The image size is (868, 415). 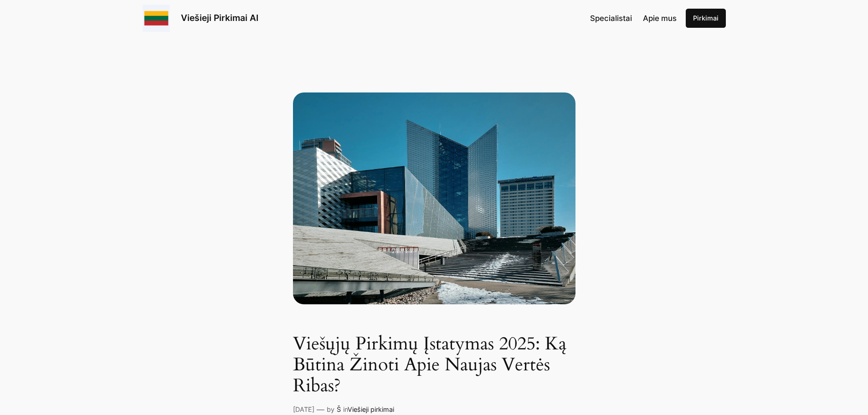 What do you see at coordinates (660, 18) in the screenshot?
I see `a: Apie mus` at bounding box center [660, 18].